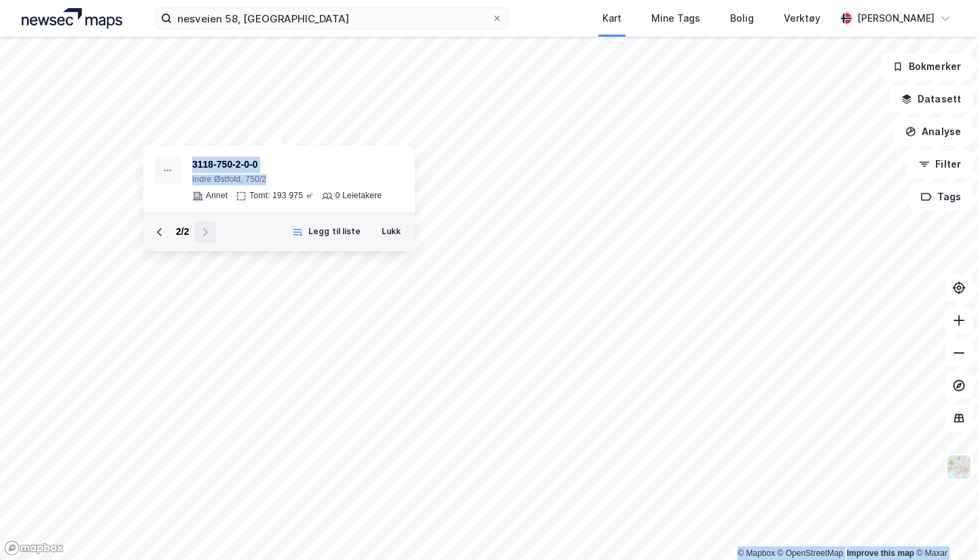 The width and height of the screenshot is (978, 560). Describe the element at coordinates (941, 196) in the screenshot. I see `button: Tags` at that location.